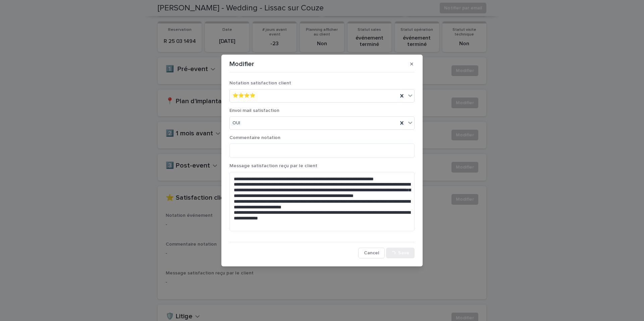 The height and width of the screenshot is (321, 644). What do you see at coordinates (254, 111) in the screenshot?
I see `span: Envoi mail satisfaction` at bounding box center [254, 111].